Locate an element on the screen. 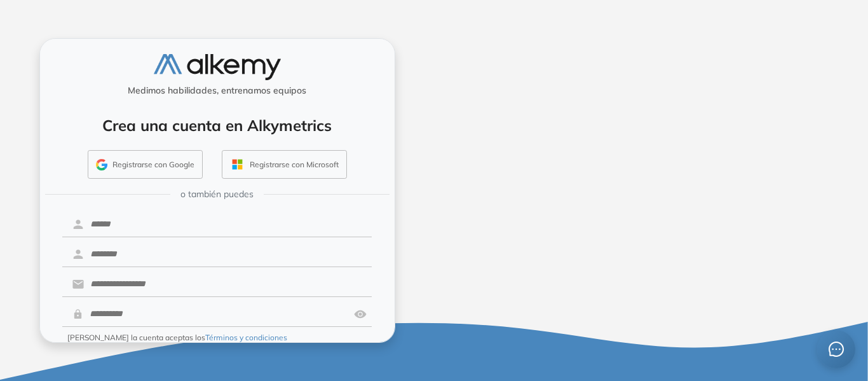 The width and height of the screenshot is (868, 381). button: Registrarse con Microsoft is located at coordinates (284, 165).